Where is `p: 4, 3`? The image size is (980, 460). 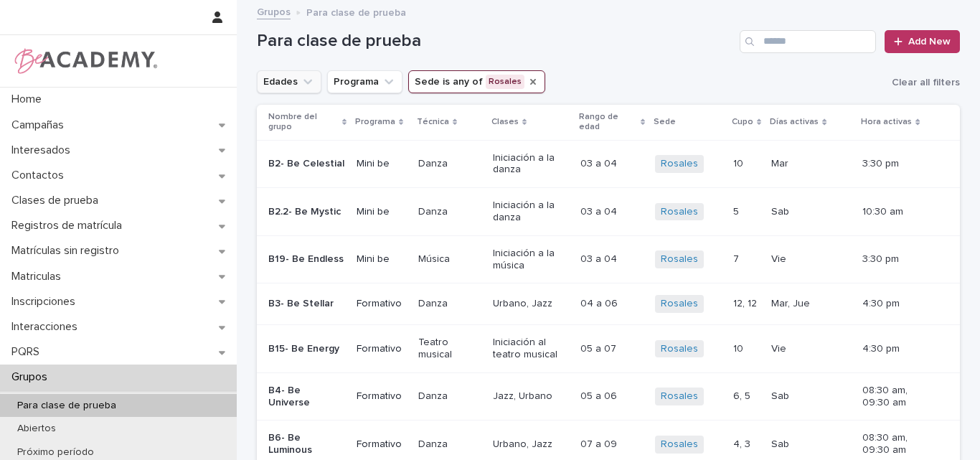
p: 4, 3 is located at coordinates (743, 443).